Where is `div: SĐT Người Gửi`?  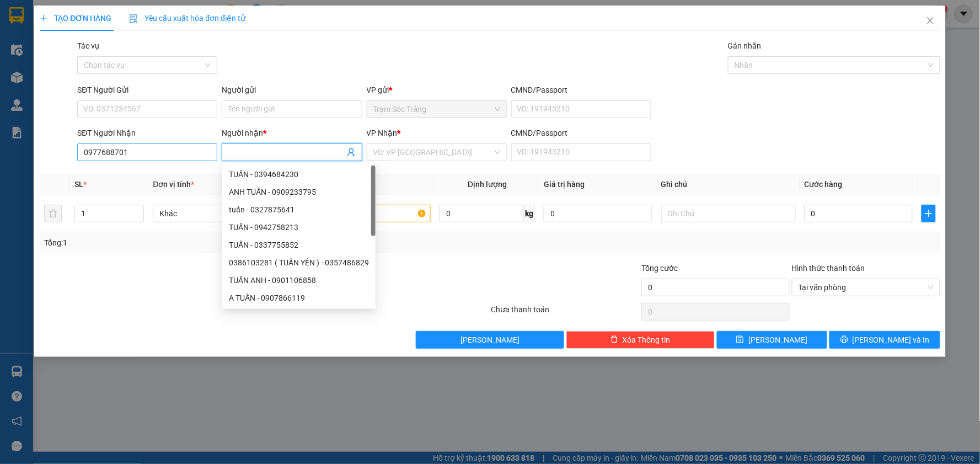
div: SĐT Người Gửi is located at coordinates (147, 90).